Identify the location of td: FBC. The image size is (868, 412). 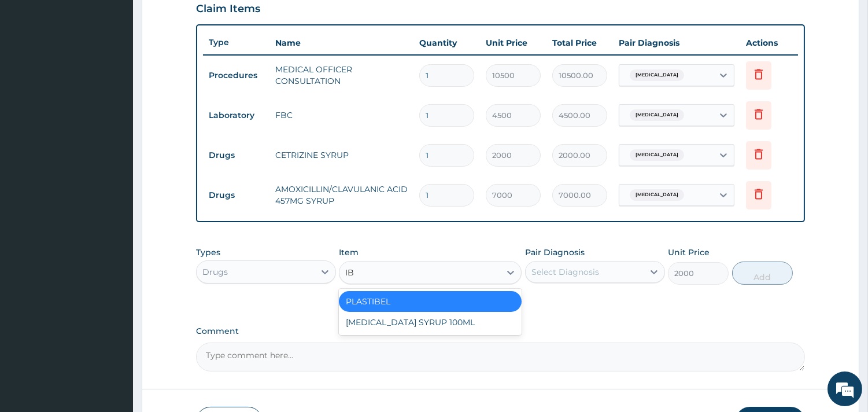
(341, 115).